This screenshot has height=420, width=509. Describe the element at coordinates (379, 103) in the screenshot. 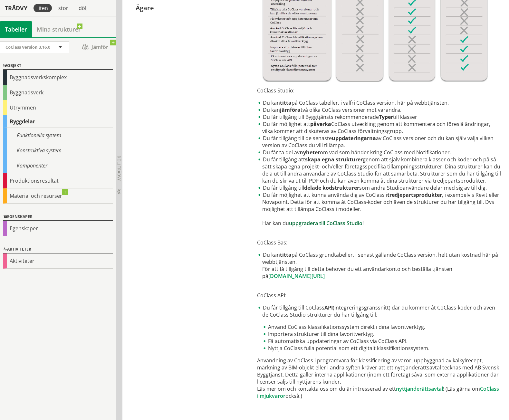

I see `li: Du kan på CoClass tabeller, i valfri CoClass version, här på webbtjänsten.` at that location.